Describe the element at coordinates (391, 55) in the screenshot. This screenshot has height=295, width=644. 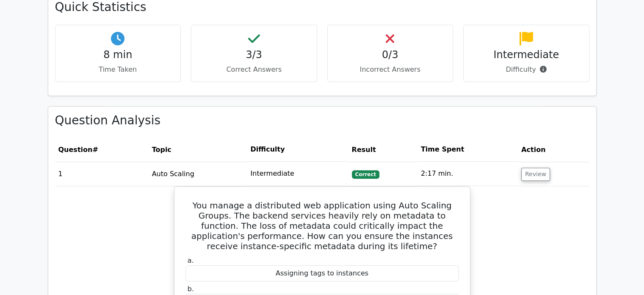
I see `h4: 0/3` at that location.